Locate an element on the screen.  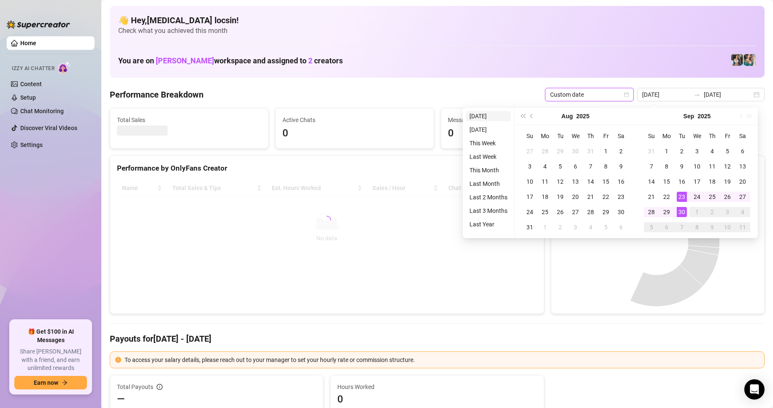
td: 2025-09-25 is located at coordinates (713, 197).